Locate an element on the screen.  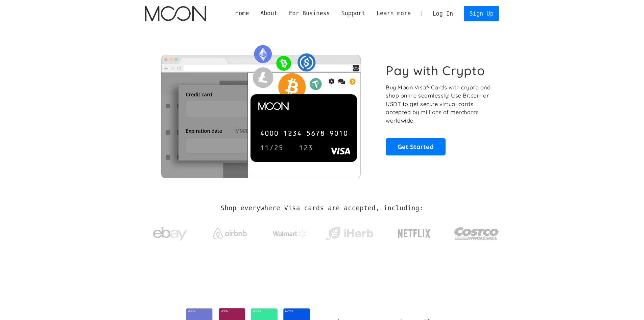
img: Netflix is located at coordinates (414, 234).